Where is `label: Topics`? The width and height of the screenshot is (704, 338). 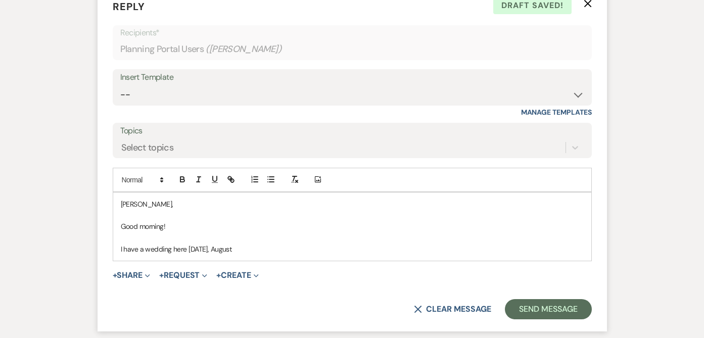
label: Topics is located at coordinates (352, 131).